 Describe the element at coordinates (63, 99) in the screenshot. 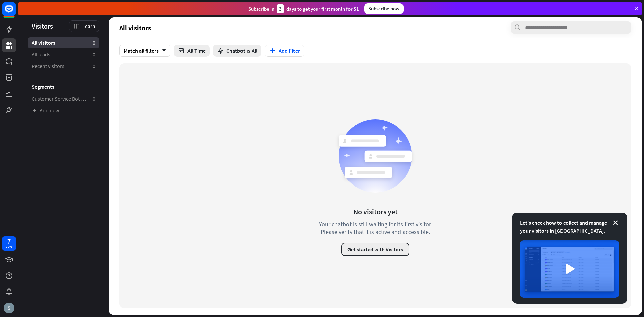

I see `a: Customer Service Bot — Newsletter 0` at that location.